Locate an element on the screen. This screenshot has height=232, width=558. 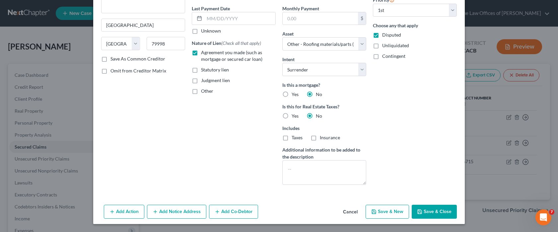
input: Enter zip... is located at coordinates (166, 43).